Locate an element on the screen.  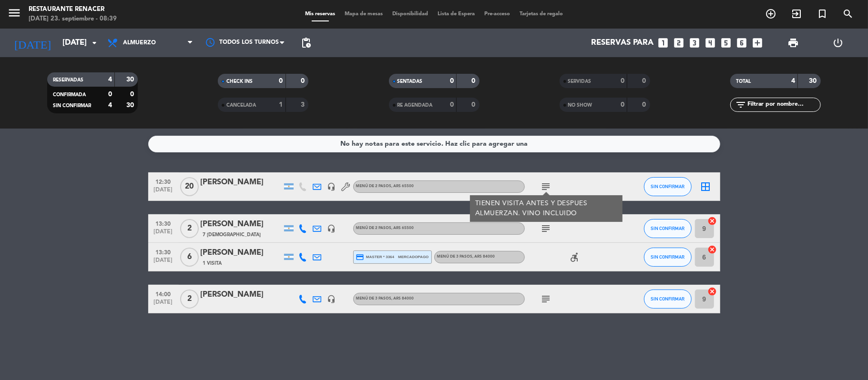
span: mercadopago is located at coordinates (413, 257).